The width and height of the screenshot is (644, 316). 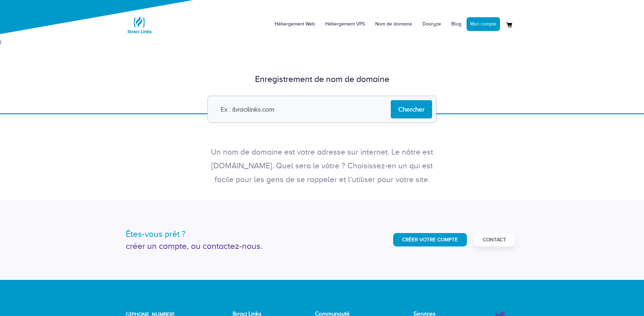 I want to click on input: Ex : ibracilinks.com, so click(x=322, y=109).